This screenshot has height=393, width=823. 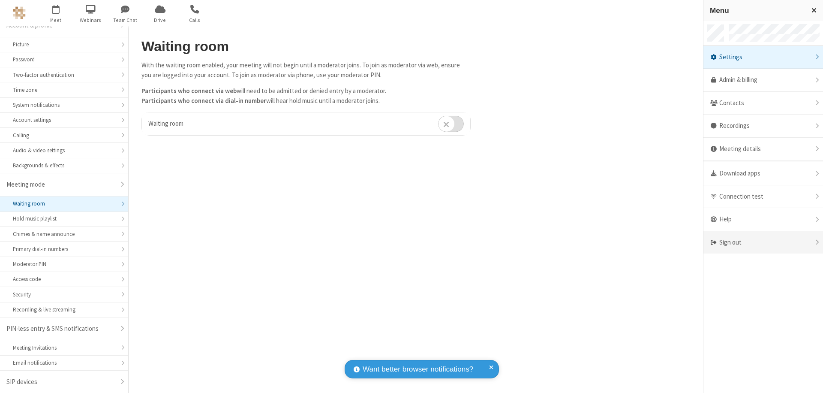 I want to click on div: Email notifications, so click(x=64, y=362).